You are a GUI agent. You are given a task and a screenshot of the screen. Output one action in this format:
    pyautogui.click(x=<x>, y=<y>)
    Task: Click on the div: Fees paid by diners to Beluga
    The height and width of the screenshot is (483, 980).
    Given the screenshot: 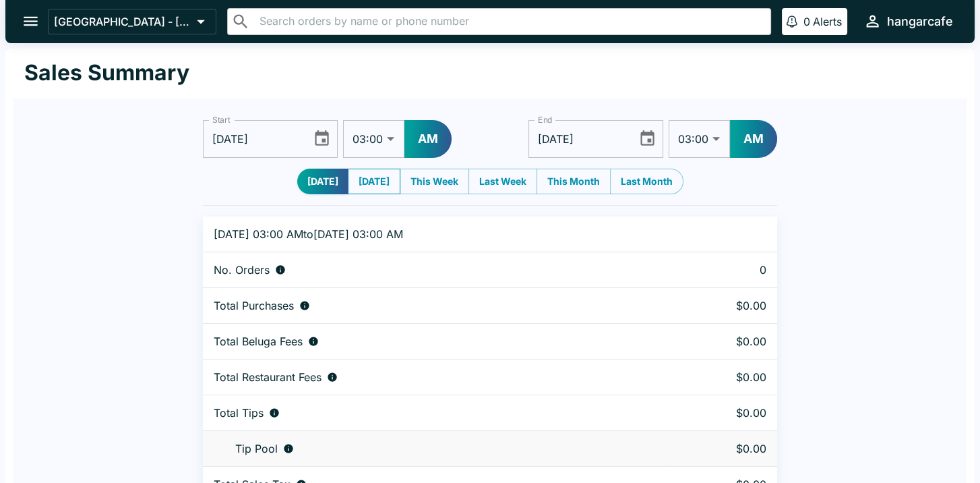 What is the action you would take?
    pyautogui.click(x=434, y=341)
    